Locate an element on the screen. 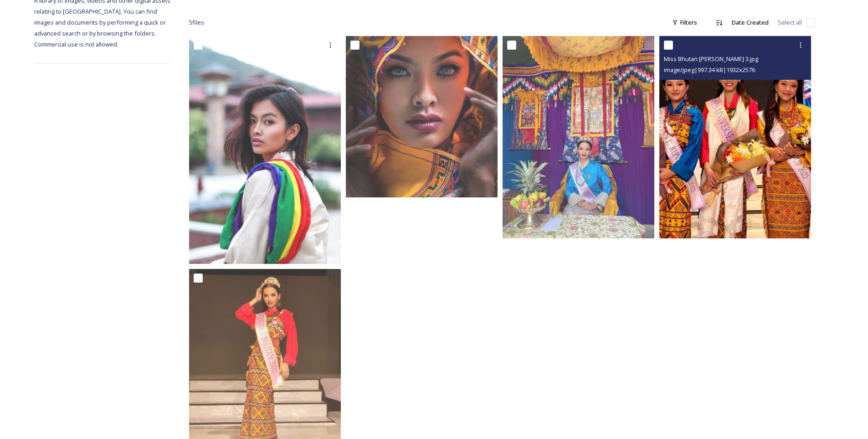 The height and width of the screenshot is (439, 868). div: Date Created is located at coordinates (750, 23).